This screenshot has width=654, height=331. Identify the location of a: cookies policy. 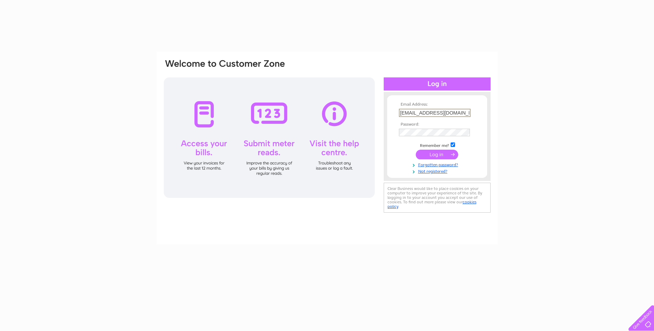
(432, 204).